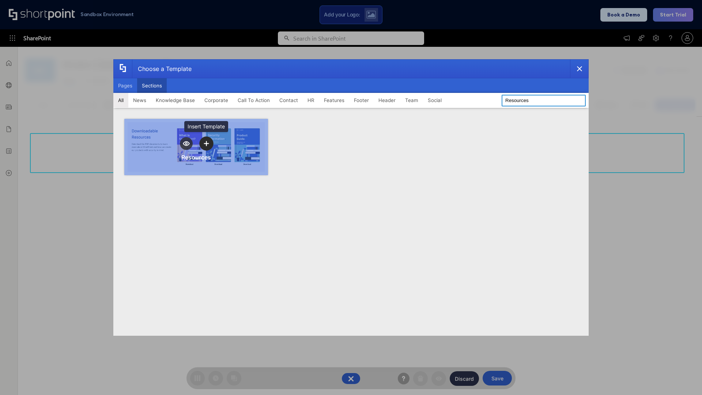 Image resolution: width=702 pixels, height=395 pixels. What do you see at coordinates (334, 100) in the screenshot?
I see `button: Features` at bounding box center [334, 100].